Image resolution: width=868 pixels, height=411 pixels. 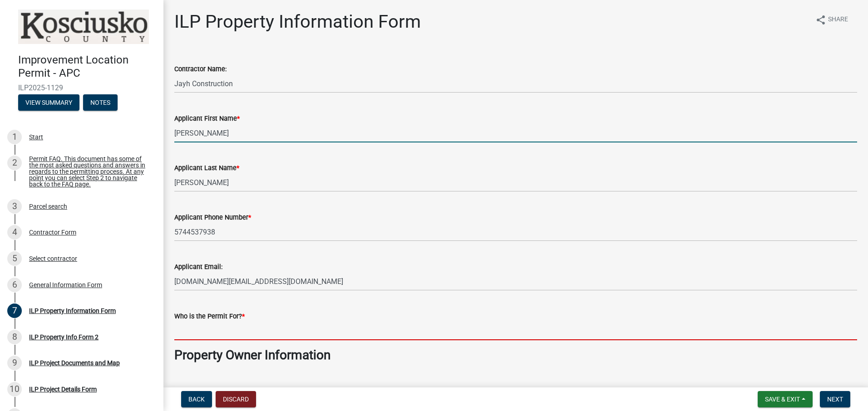 What do you see at coordinates (52, 232) in the screenshot?
I see `div: Contractor Form` at bounding box center [52, 232].